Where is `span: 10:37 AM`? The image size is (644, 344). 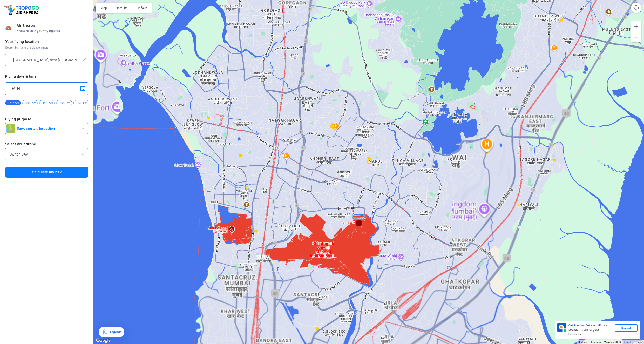 span: 10:37 AM is located at coordinates (13, 103).